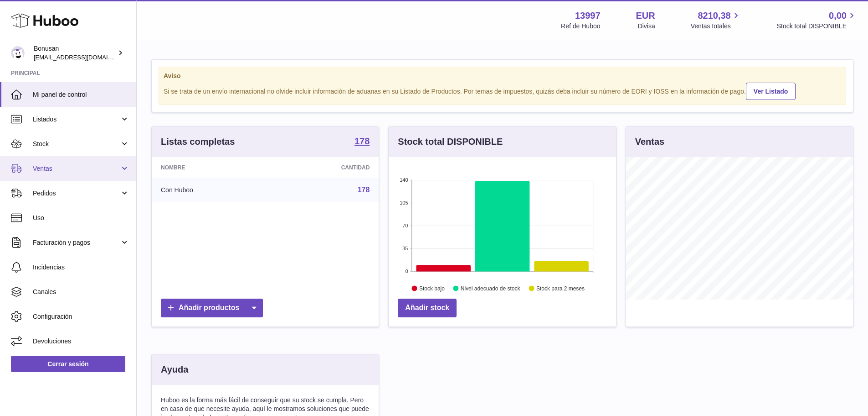  Describe the element at coordinates (76, 193) in the screenshot. I see `span: Pedidos` at that location.